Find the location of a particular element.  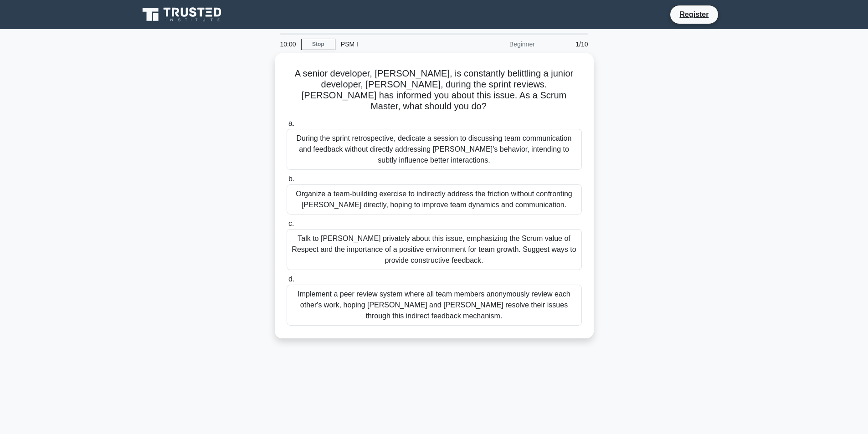

span: c. is located at coordinates (291, 223).